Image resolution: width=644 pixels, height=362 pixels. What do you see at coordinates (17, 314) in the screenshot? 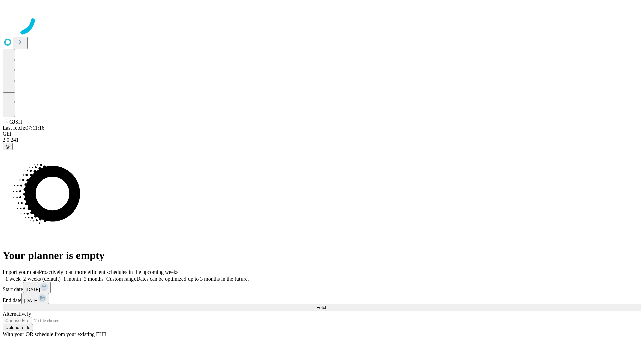
I see `span: Alternatively` at bounding box center [17, 314].